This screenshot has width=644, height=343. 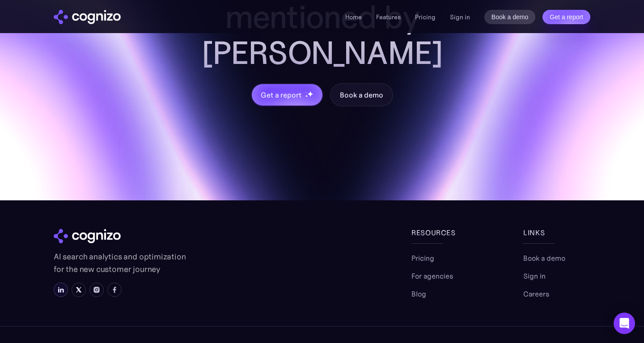 What do you see at coordinates (557, 232) in the screenshot?
I see `div: links` at bounding box center [557, 232].